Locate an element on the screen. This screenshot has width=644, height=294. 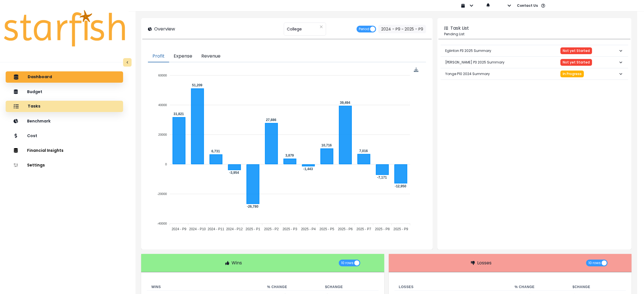
tspan: 2025 - P1 is located at coordinates (253, 230).